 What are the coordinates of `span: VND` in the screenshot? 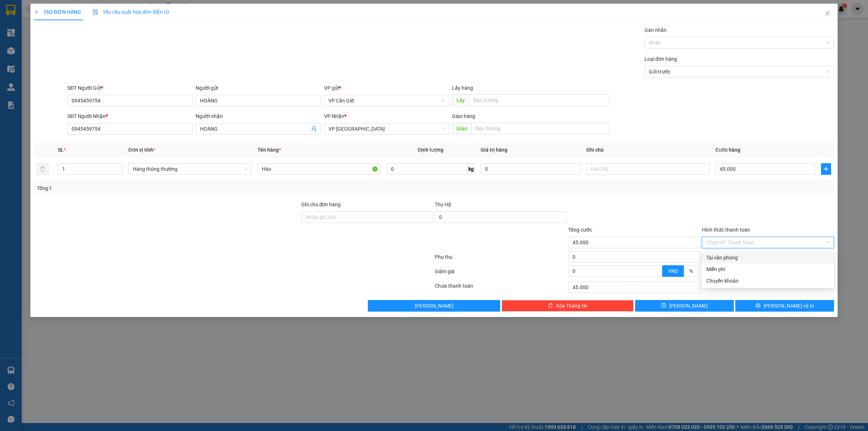 It's located at (674, 271).